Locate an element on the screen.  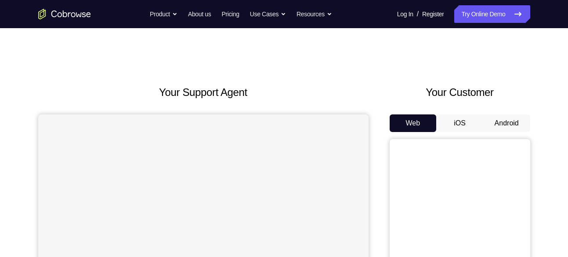
a: Register is located at coordinates (433, 14).